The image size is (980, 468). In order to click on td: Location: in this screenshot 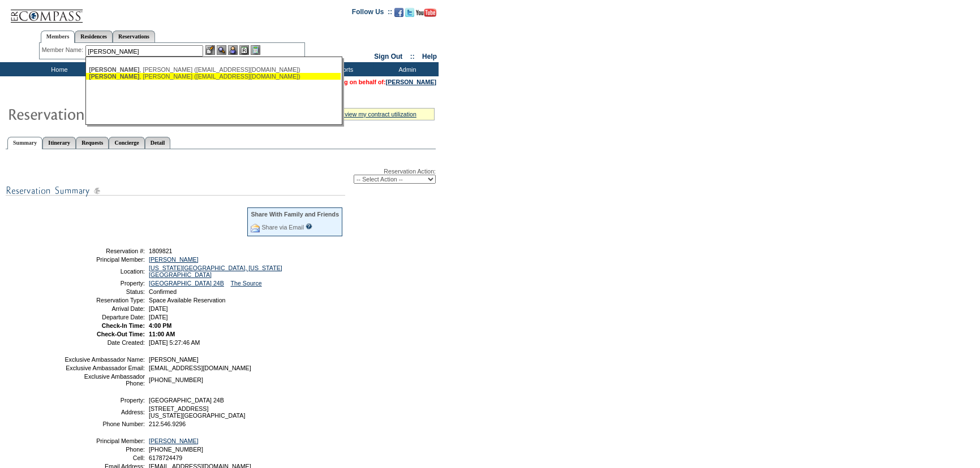, I will do `click(104, 272)`.